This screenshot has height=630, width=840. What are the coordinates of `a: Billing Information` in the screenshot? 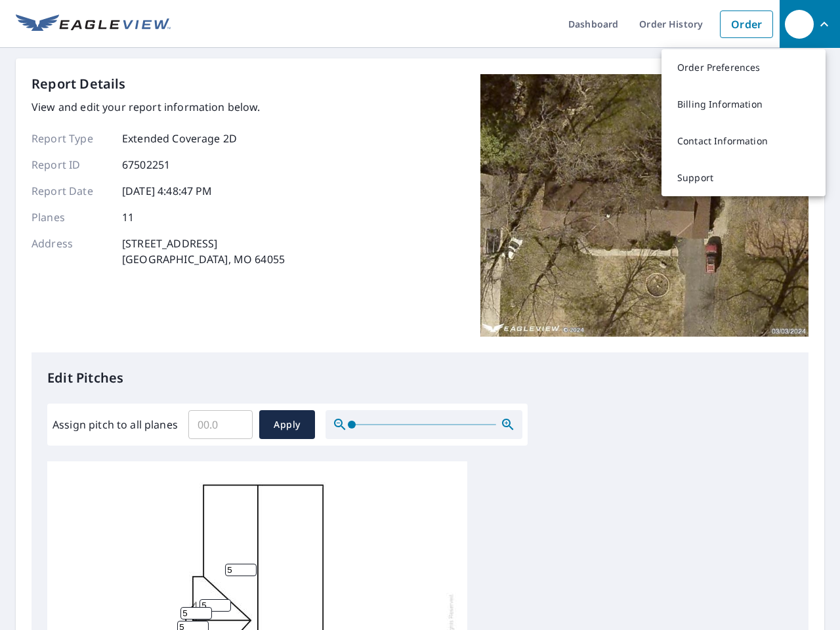 It's located at (744, 104).